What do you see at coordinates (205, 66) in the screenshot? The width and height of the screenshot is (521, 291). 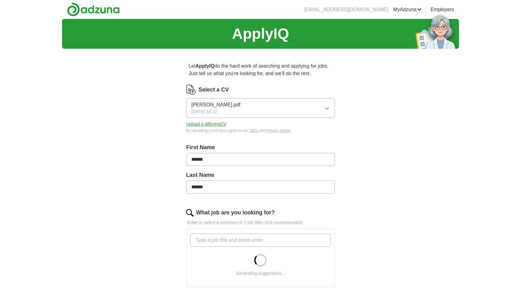 I see `strong: ApplyIQ` at bounding box center [205, 66].